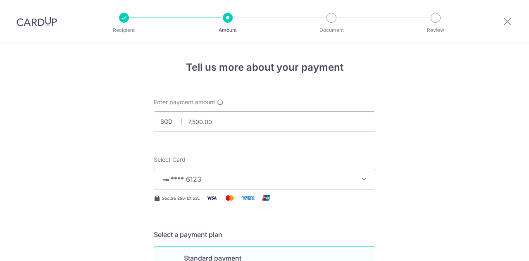 This screenshot has width=529, height=261. I want to click on p: Document, so click(332, 30).